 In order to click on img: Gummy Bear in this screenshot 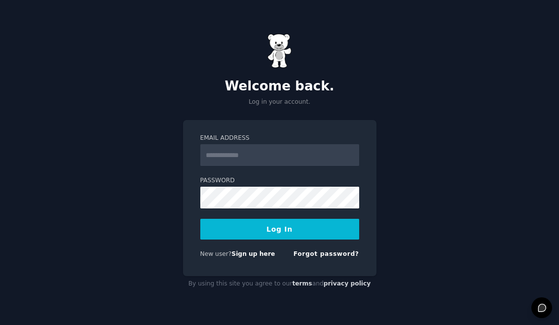, I will do `click(280, 51)`.